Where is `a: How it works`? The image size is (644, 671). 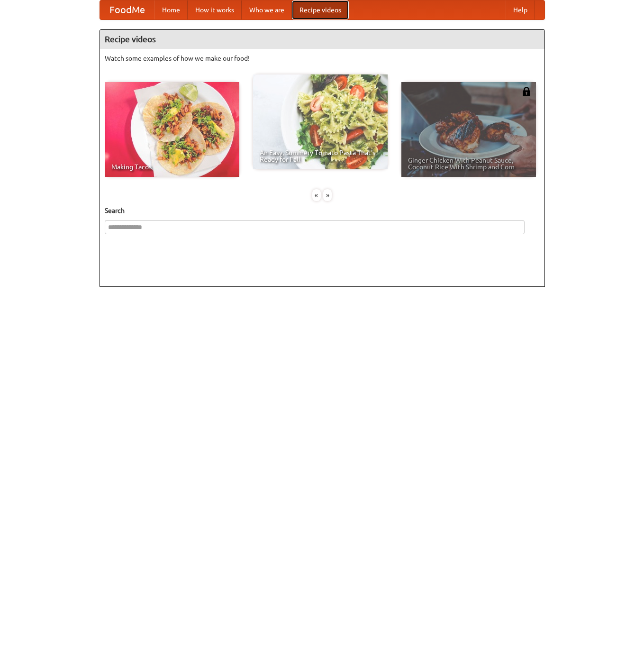
a: How it works is located at coordinates (214, 9).